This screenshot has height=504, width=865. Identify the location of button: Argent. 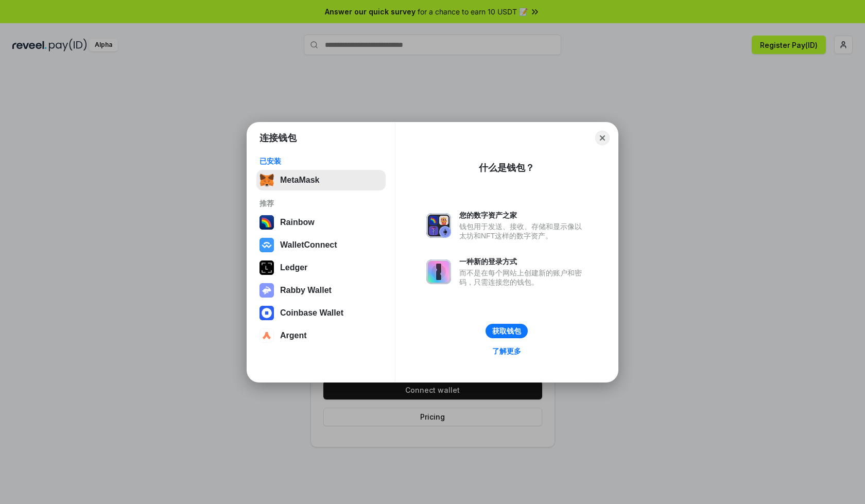
(321, 336).